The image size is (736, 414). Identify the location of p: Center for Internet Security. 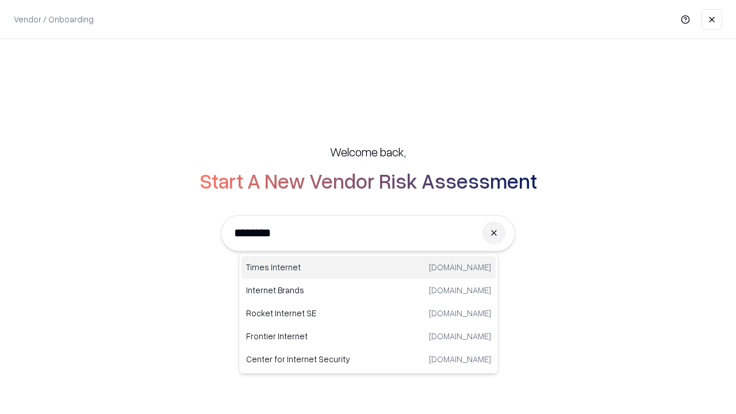
(307, 359).